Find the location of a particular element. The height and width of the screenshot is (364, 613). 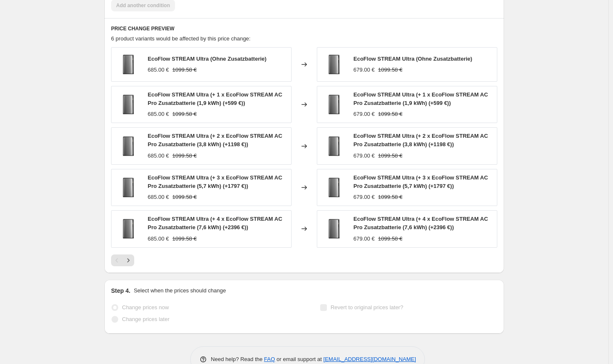

span: Change prices now is located at coordinates (145, 306).